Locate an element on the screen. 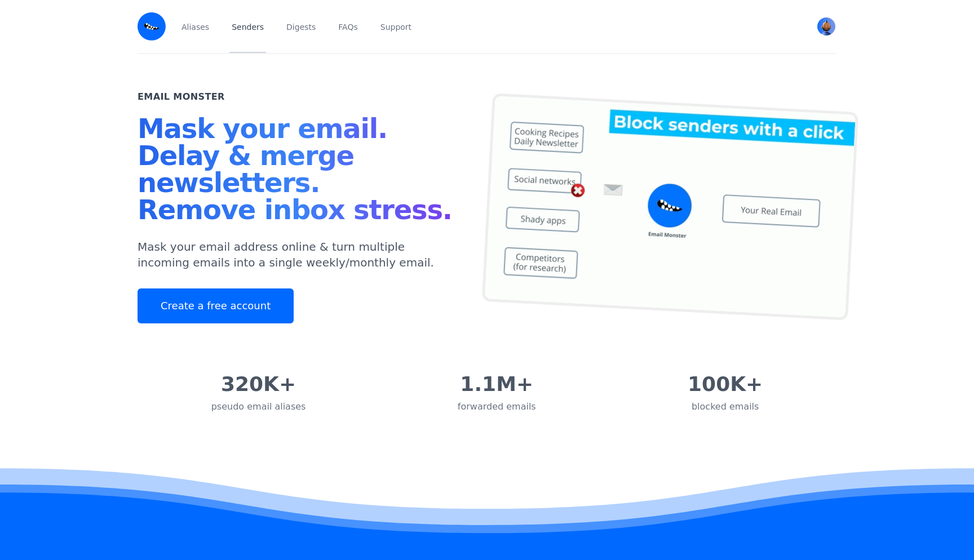  div: blocked emails is located at coordinates (725, 407).